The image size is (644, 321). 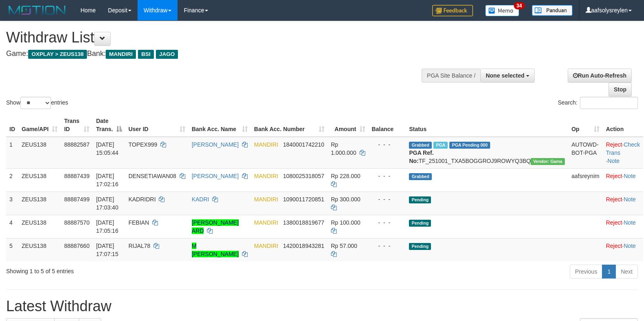 What do you see at coordinates (303, 200) in the screenshot?
I see `span: Copy 1090011720851 to clipboard` at bounding box center [303, 200].